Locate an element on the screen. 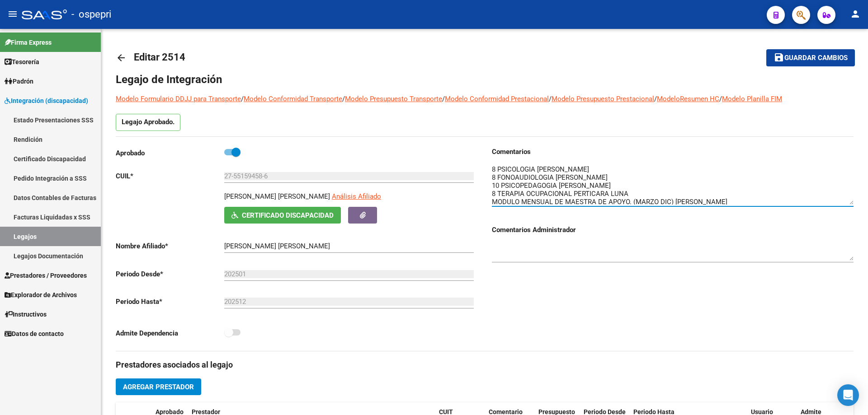 The height and width of the screenshot is (415, 868). a: Modelo Planilla FIM is located at coordinates (751, 99).